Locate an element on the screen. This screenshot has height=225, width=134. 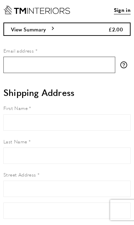
span: Street Address is located at coordinates (20, 174).